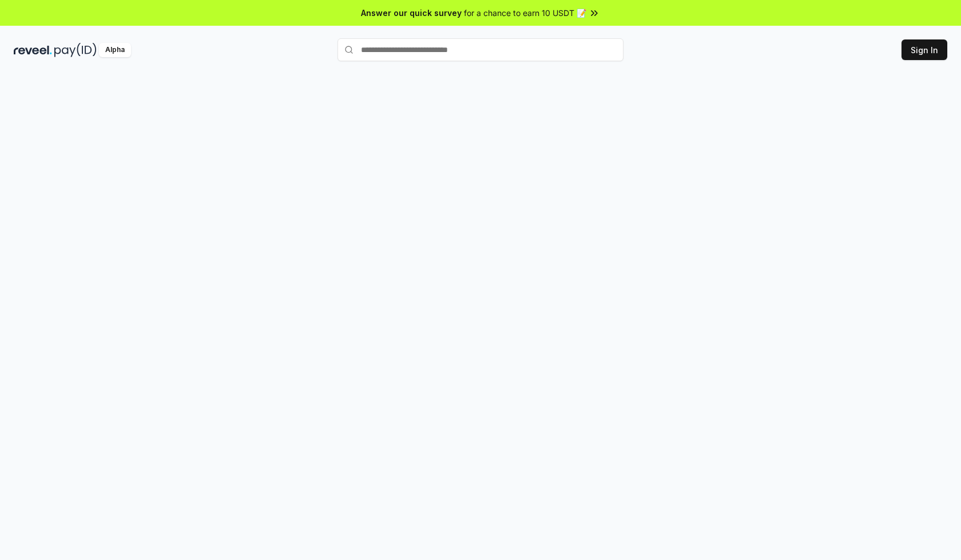 The height and width of the screenshot is (560, 961). Describe the element at coordinates (411, 12) in the screenshot. I see `span: Answer our quick survey` at that location.